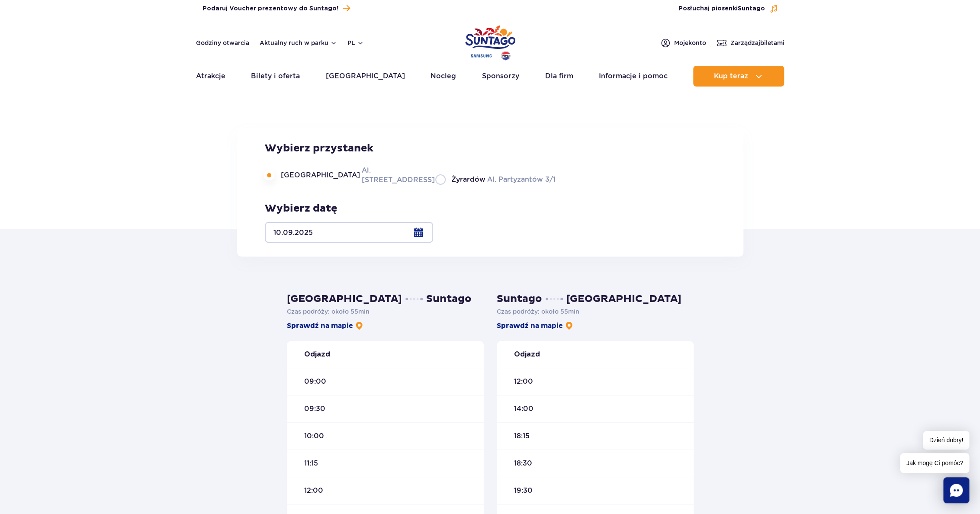 The height and width of the screenshot is (514, 980). What do you see at coordinates (947, 440) in the screenshot?
I see `span: Dzień dobry!` at bounding box center [947, 440].